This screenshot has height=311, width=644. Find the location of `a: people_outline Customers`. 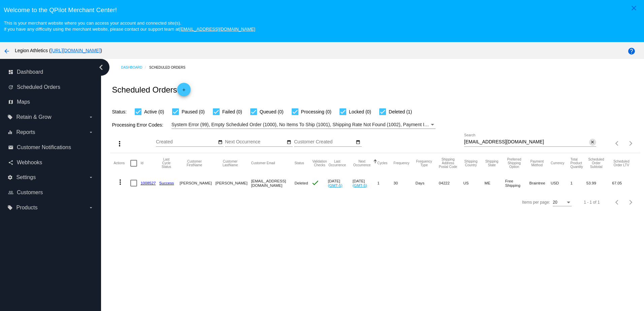

a: people_outline Customers is located at coordinates (51, 192).